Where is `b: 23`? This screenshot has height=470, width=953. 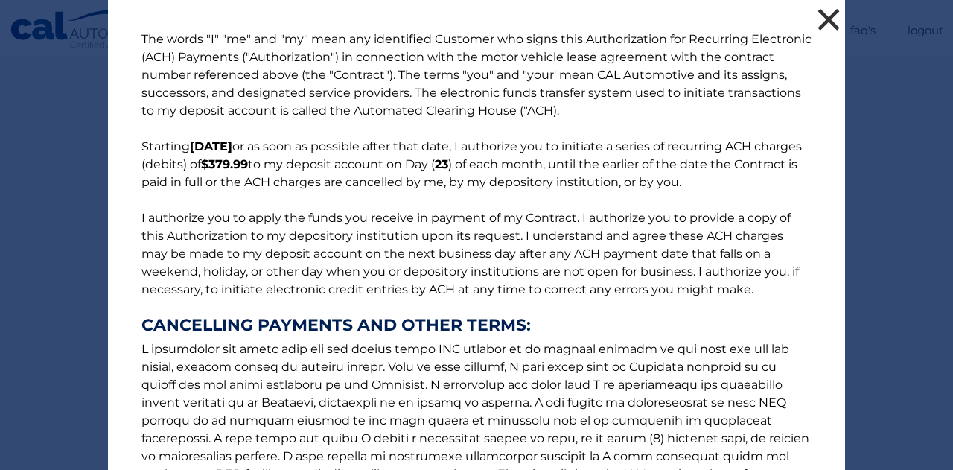
b: 23 is located at coordinates (441, 164).